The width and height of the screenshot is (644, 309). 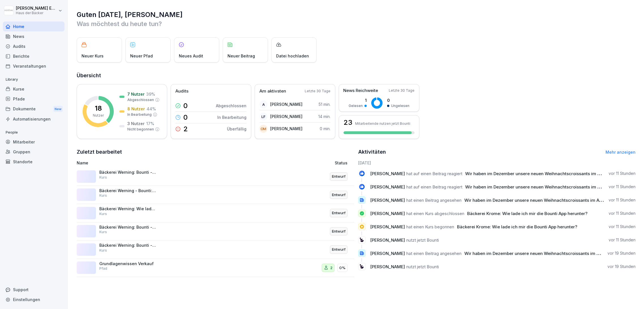 What do you see at coordinates (34, 26) in the screenshot?
I see `a: Home` at bounding box center [34, 26].